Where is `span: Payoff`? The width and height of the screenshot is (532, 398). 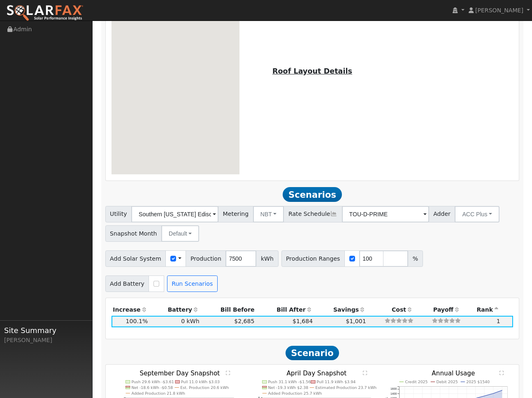
span: Payoff is located at coordinates (443, 310).